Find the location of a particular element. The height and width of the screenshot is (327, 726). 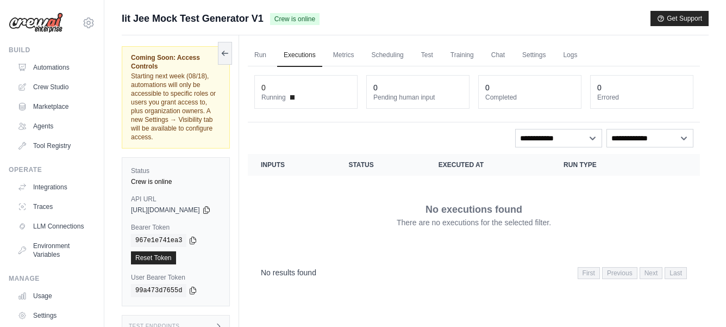

a: Marketplace is located at coordinates (54, 107).